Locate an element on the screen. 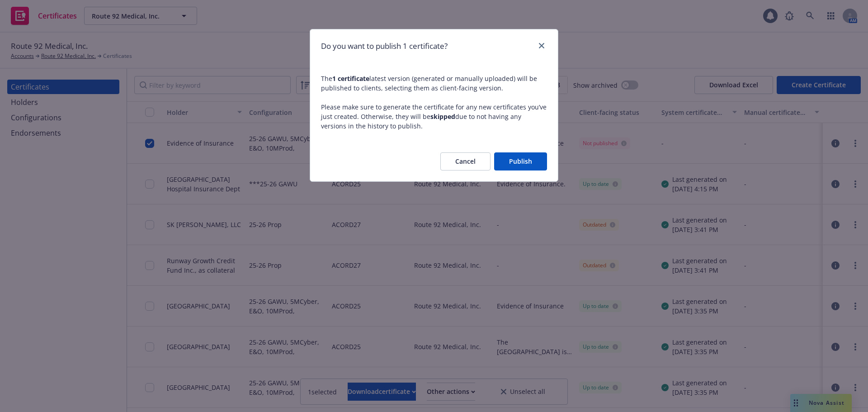  b: 1 certificate is located at coordinates (350, 78).